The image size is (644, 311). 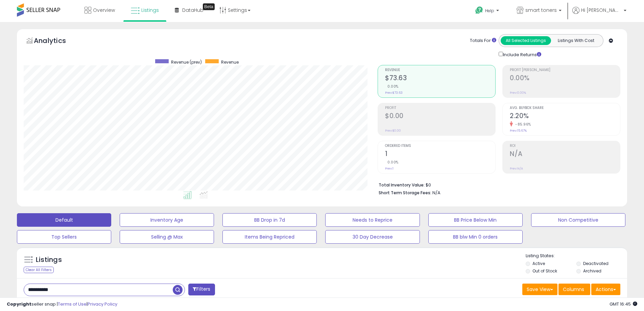 What do you see at coordinates (538, 264) in the screenshot?
I see `label: Active` at bounding box center [538, 264].